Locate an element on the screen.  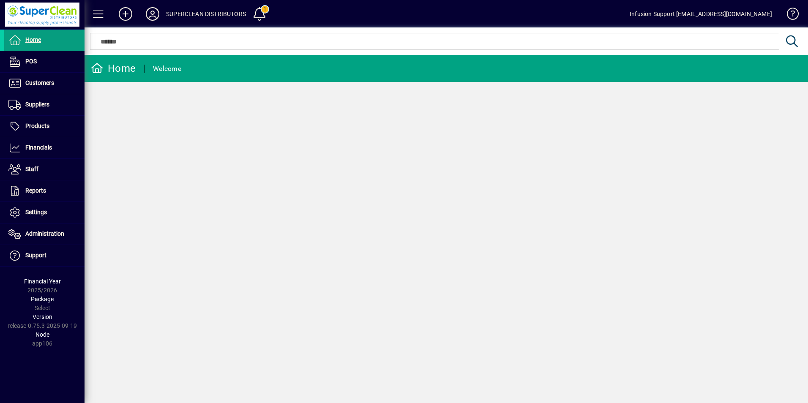
a: Administration is located at coordinates (44, 234).